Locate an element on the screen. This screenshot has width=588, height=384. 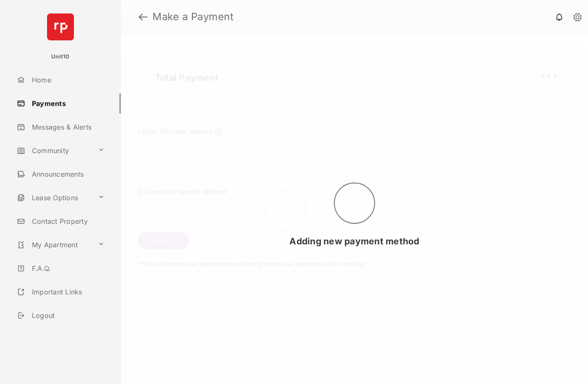
span: Adding new payment method is located at coordinates (354, 241).